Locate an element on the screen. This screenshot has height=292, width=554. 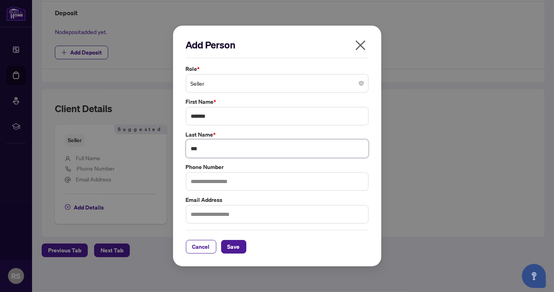
button: Save is located at coordinates (234, 247).